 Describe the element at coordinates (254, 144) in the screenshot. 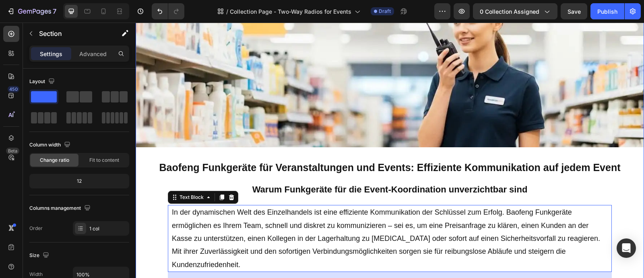

I see `p: Baofeng Funkgeräte für Veranstaltungen und Events: Effiziente Kommunikation auf jedem Event` at that location.